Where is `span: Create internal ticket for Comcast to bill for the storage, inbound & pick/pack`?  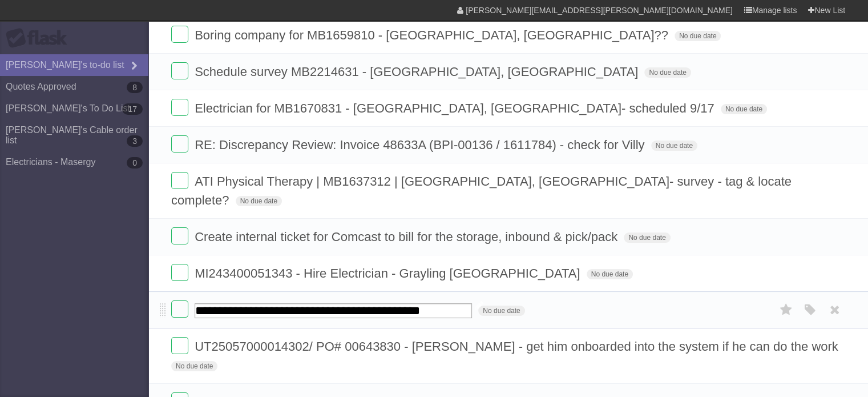
span: Create internal ticket for Comcast to bill for the storage, inbound & pick/pack is located at coordinates (407, 237).